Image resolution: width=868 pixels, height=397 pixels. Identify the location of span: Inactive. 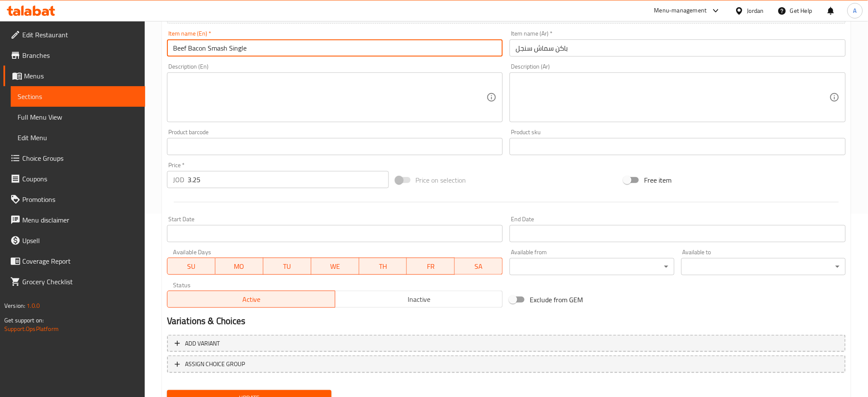
(419, 299).